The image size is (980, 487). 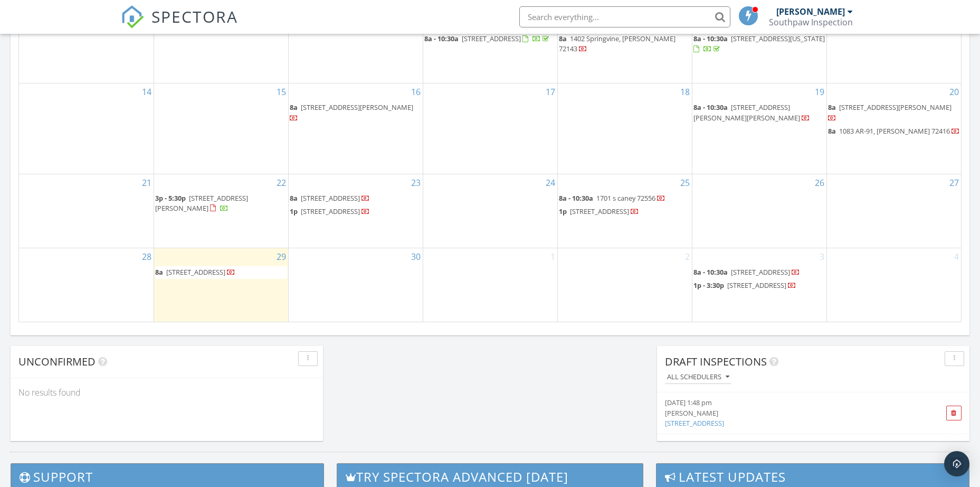 What do you see at coordinates (86, 284) in the screenshot?
I see `td: Go to September 28, 2025` at bounding box center [86, 284].